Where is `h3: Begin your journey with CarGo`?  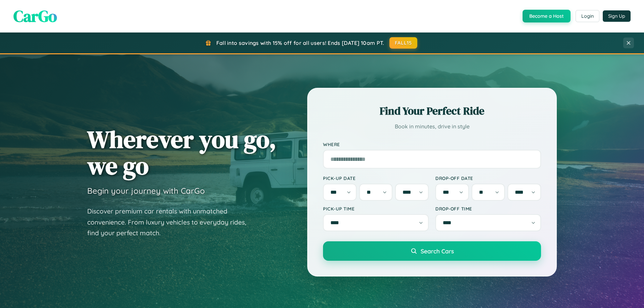
h3: Begin your journey with CarGo is located at coordinates (146, 191).